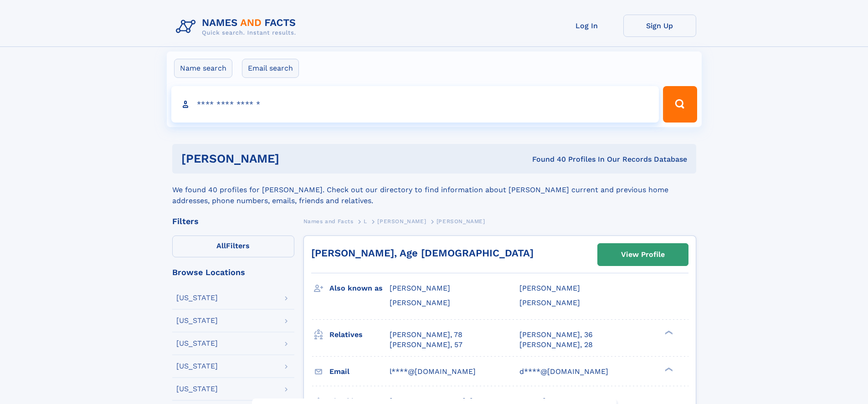  I want to click on div: Found 40 Profiles In Our Records Database, so click(546, 159).